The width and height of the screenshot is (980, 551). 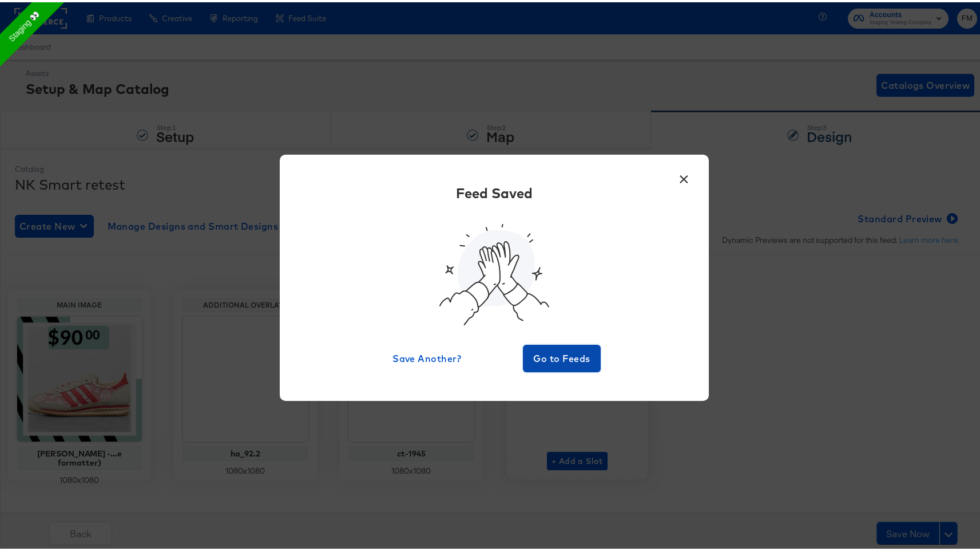 I want to click on button: Go to Feeds, so click(x=562, y=356).